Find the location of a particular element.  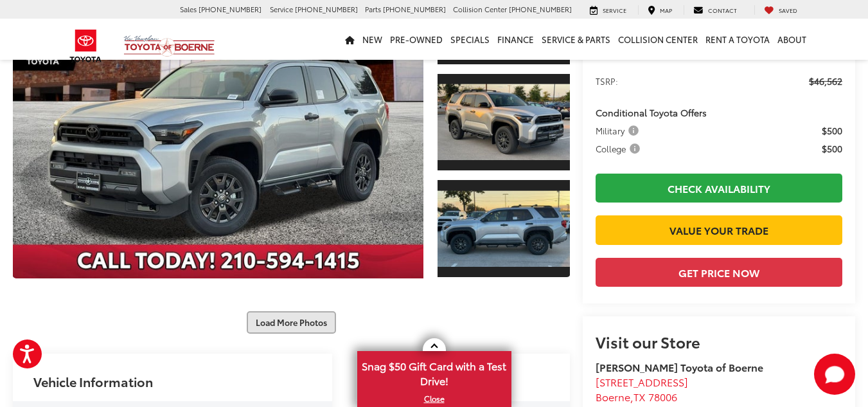

span: College is located at coordinates (619, 149).